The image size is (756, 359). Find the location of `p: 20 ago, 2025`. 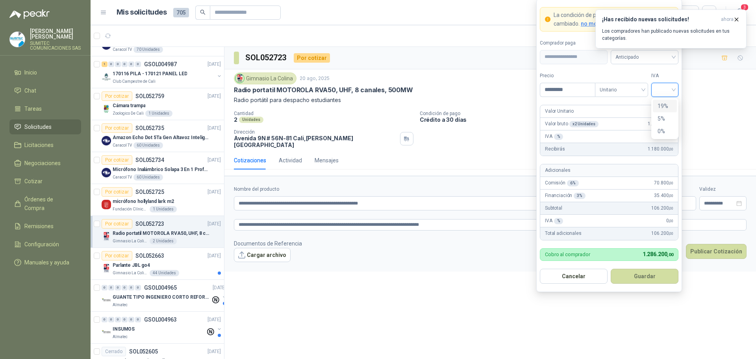

p: 20 ago, 2025 is located at coordinates (315, 78).